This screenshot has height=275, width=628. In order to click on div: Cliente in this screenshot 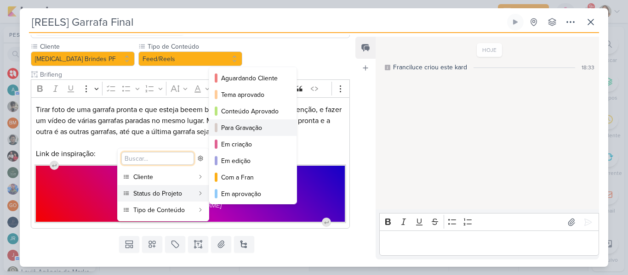, I will do `click(164, 177)`.